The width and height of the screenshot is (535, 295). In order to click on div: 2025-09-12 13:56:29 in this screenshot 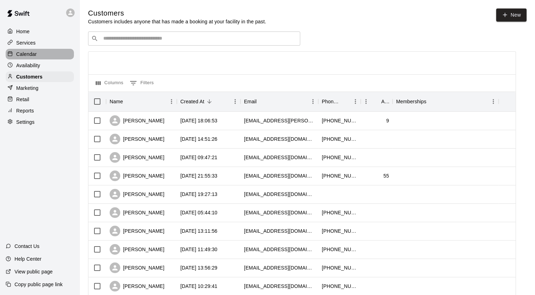, I will do `click(199, 268)`.